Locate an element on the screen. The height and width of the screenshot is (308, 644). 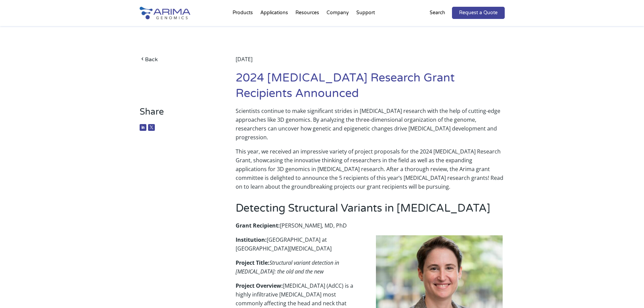
a: Request a Quote is located at coordinates (479, 13).